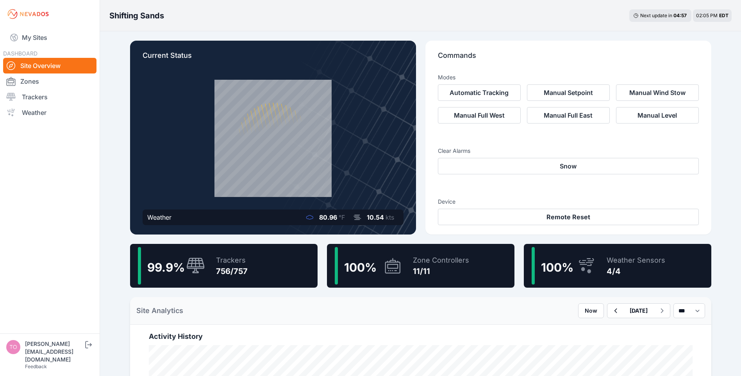 The width and height of the screenshot is (741, 376). Describe the element at coordinates (232, 260) in the screenshot. I see `div: Trackers` at that location.